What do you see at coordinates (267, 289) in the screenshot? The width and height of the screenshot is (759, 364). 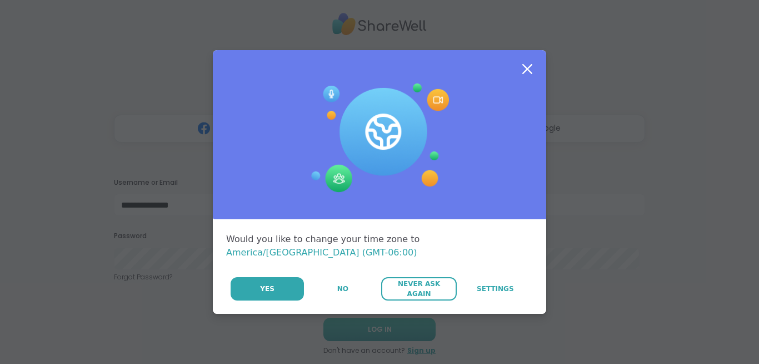 I see `button: Yes` at bounding box center [267, 289].